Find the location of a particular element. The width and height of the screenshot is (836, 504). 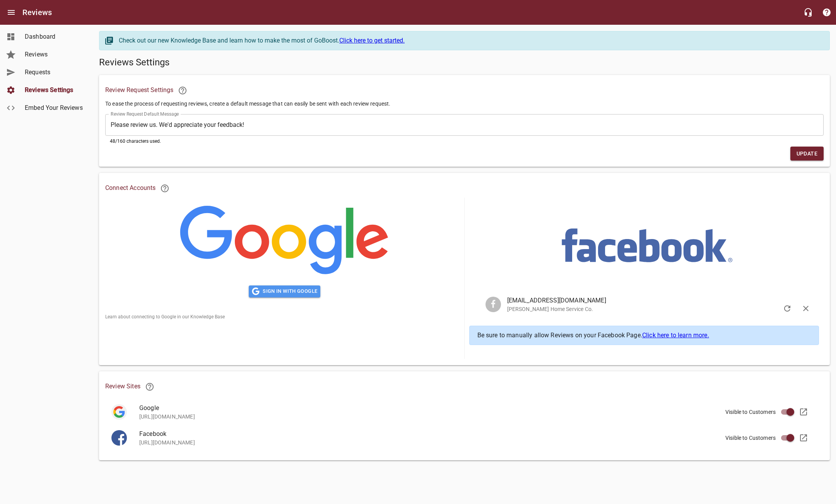

h6: Reviews is located at coordinates (37, 12).